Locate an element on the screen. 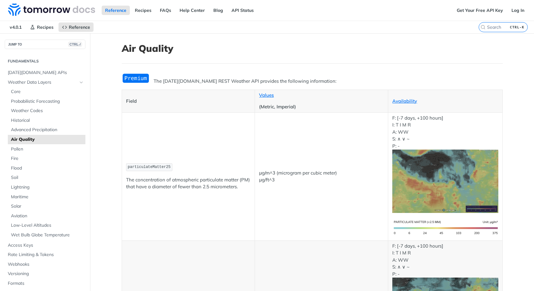 The image size is (534, 291). span: Reference is located at coordinates (79, 27).